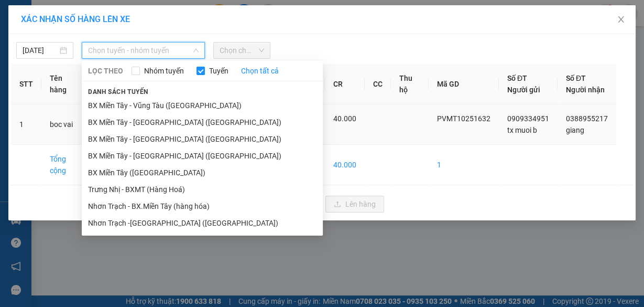 The height and width of the screenshot is (307, 644). Describe the element at coordinates (585, 90) in the screenshot. I see `span: Người nhận` at that location.